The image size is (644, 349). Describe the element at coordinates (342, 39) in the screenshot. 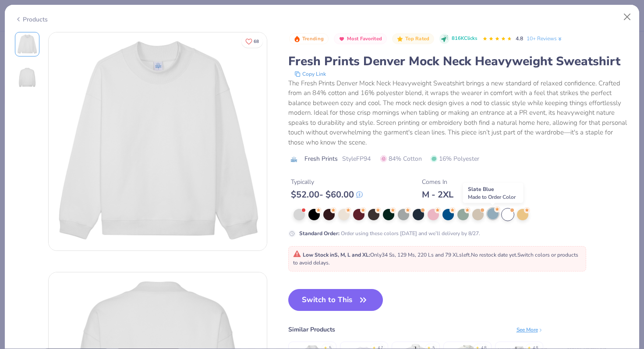

I see `img: Most Favorited sort` at that location.